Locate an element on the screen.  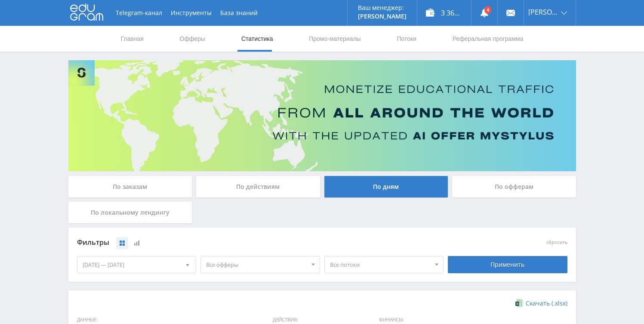
a: Потоки is located at coordinates (406, 39).